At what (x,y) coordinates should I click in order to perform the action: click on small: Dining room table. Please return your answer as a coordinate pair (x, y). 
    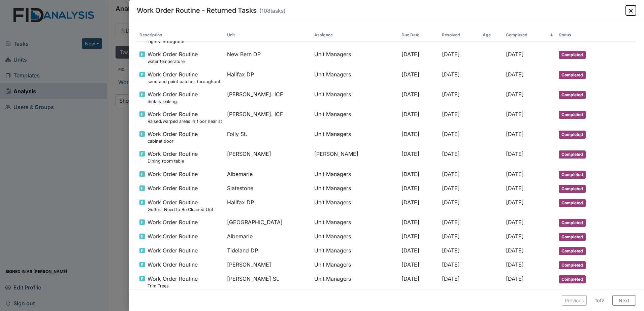
    Looking at the image, I should click on (173, 161).